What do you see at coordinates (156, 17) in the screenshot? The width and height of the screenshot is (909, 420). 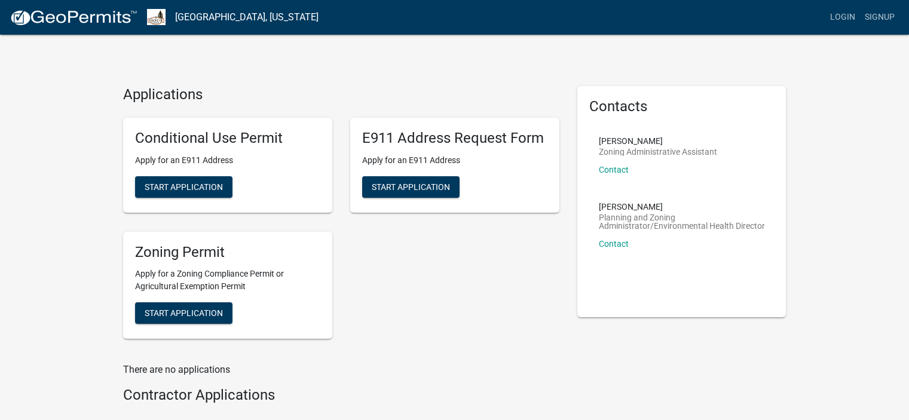 I see `img: Sioux County, Iowa` at bounding box center [156, 17].